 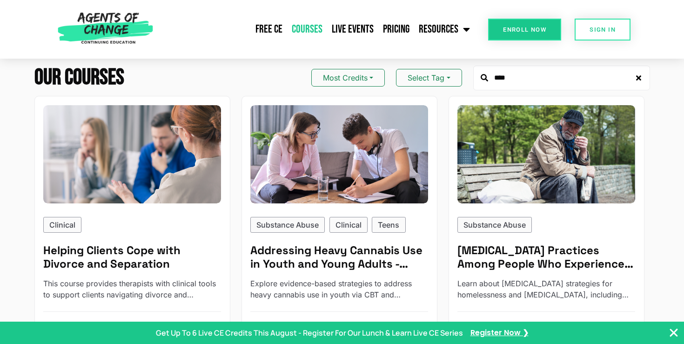 What do you see at coordinates (132, 154) in the screenshot?
I see `img: Helping Clients Cope with Divorce and Separation (3 General CE Credit)` at bounding box center [132, 154].